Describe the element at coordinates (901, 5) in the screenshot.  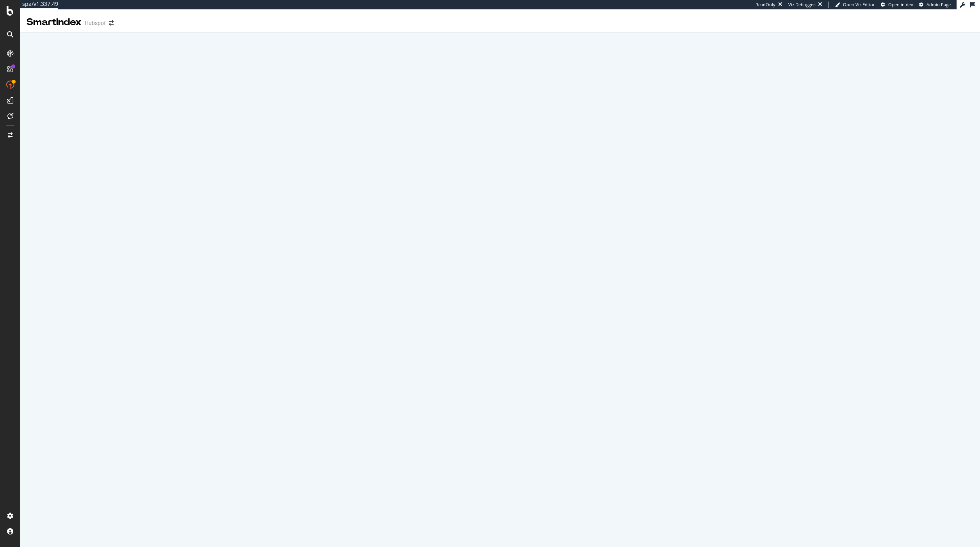
I see `span: Open in dev` at that location.